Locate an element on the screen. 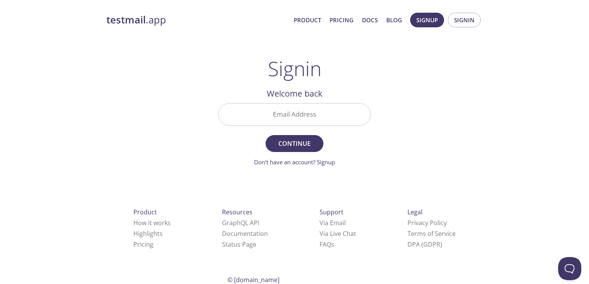 The height and width of the screenshot is (284, 589). strong: testmail is located at coordinates (126, 20).